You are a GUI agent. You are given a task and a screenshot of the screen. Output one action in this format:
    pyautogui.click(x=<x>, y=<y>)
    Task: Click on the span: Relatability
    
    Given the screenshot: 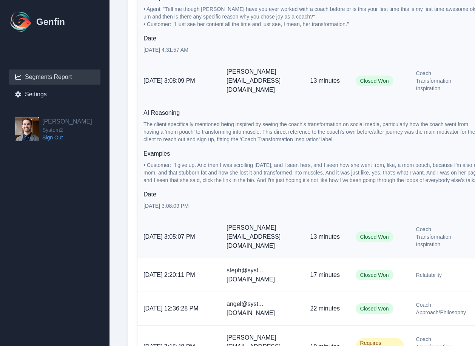 What is the action you would take?
    pyautogui.click(x=429, y=275)
    